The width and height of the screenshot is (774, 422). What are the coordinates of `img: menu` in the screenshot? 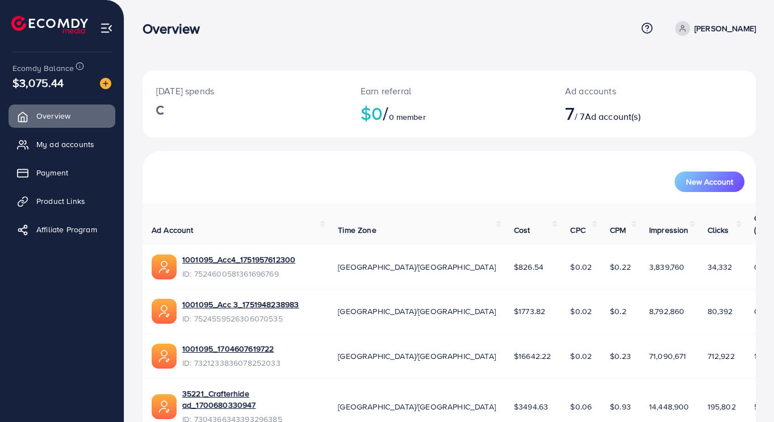 It's located at (106, 28).